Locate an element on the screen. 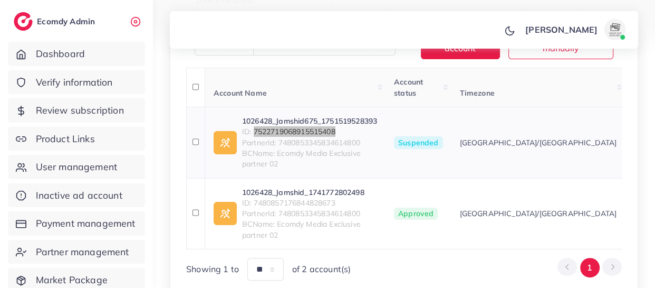 This screenshot has height=288, width=655. a: Product Links is located at coordinates (77, 139).